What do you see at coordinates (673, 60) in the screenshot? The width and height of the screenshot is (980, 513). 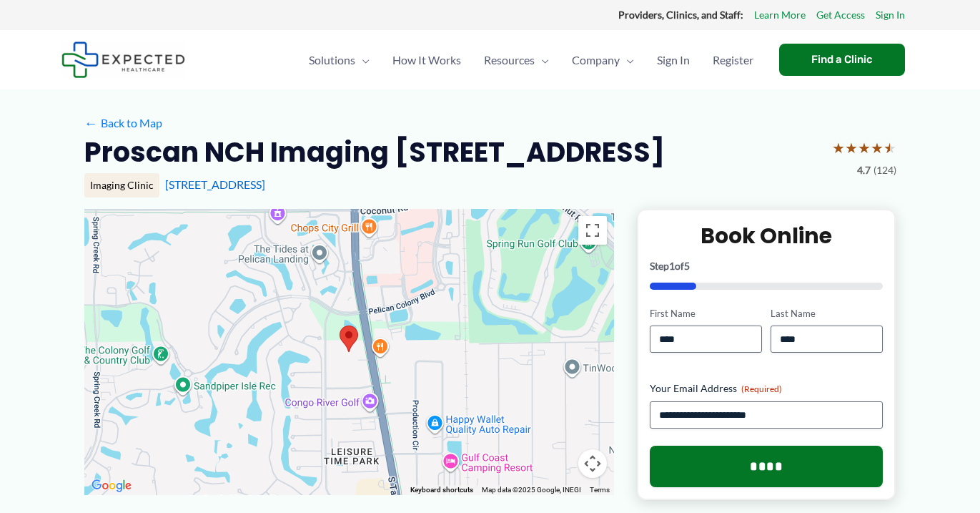 I see `span: Sign In` at bounding box center [673, 60].